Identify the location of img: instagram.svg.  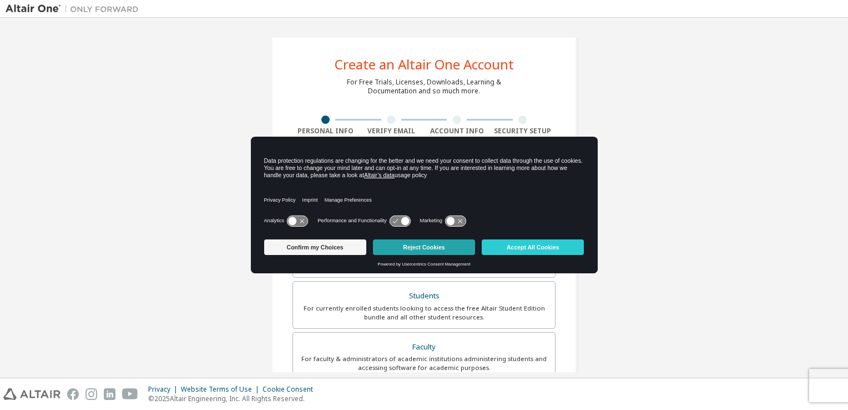
(91, 394).